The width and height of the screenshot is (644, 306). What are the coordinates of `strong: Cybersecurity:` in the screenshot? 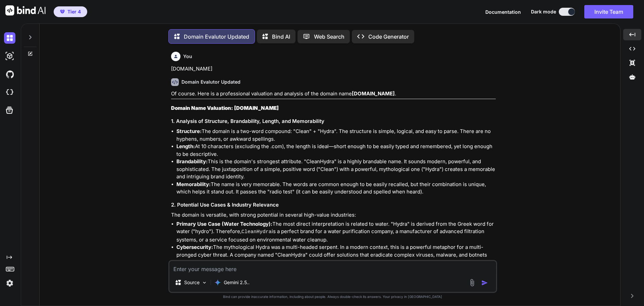 It's located at (195, 247).